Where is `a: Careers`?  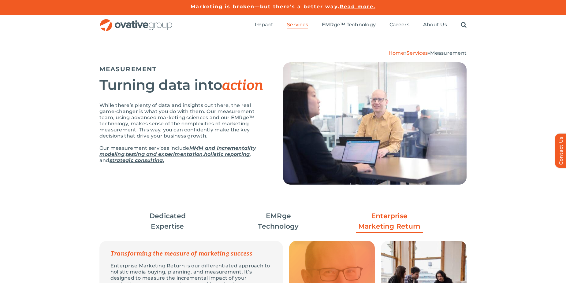 a: Careers is located at coordinates (399, 25).